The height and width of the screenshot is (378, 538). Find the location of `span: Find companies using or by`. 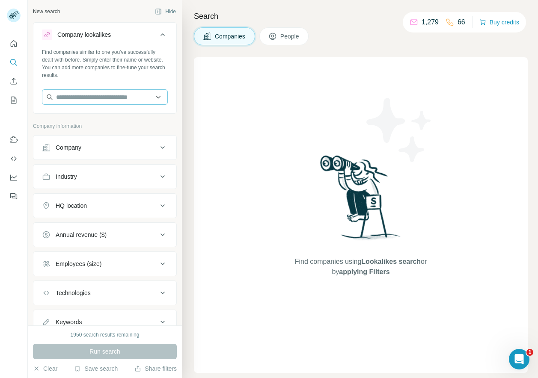

span: Find companies using or by is located at coordinates (361, 267).